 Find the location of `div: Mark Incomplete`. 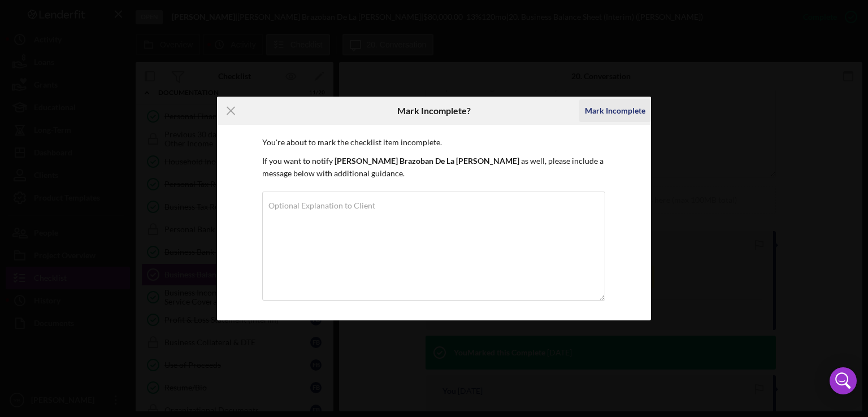

div: Mark Incomplete is located at coordinates (615, 111).